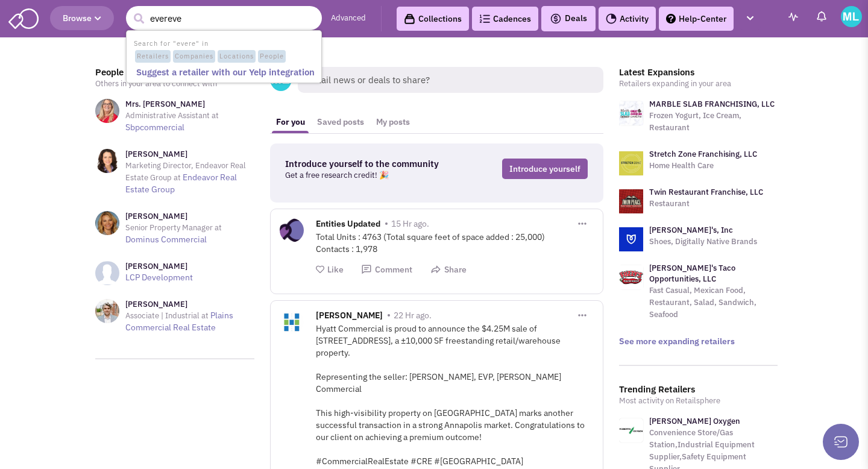  What do you see at coordinates (545, 168) in the screenshot?
I see `a: Introduce yourself` at bounding box center [545, 168].